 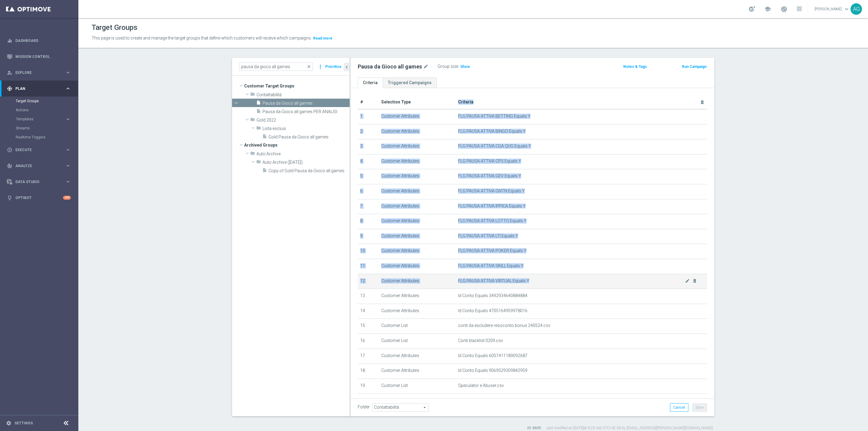 What do you see at coordinates (368, 356) in the screenshot?
I see `td: 17` at bounding box center [368, 356].